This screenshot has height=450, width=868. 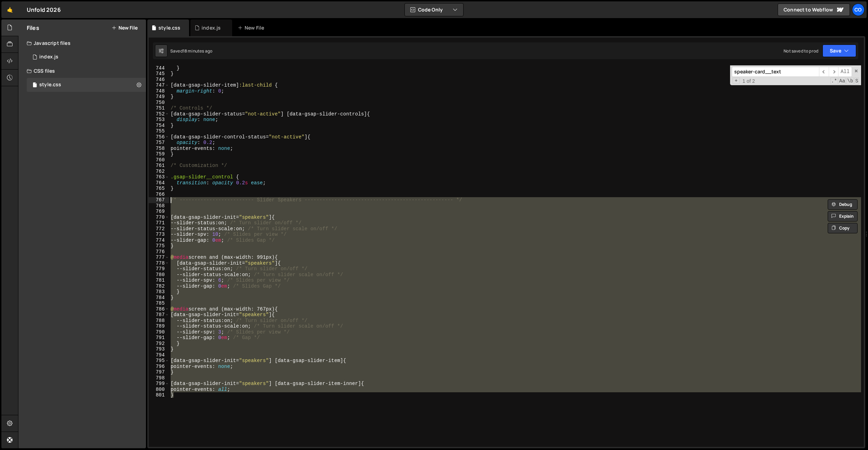 I want to click on div: 780, so click(x=159, y=274).